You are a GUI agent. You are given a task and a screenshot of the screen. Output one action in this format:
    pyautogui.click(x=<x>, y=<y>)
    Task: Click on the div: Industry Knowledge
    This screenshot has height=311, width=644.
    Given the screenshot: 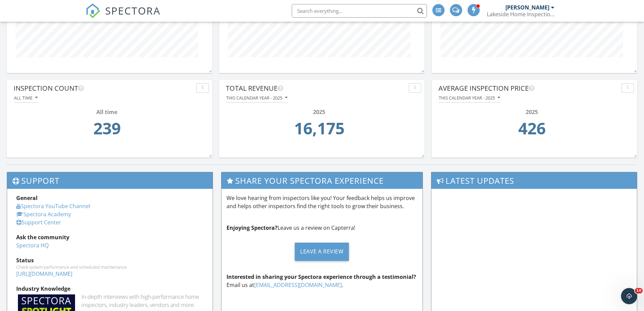 What is the action you would take?
    pyautogui.click(x=109, y=288)
    